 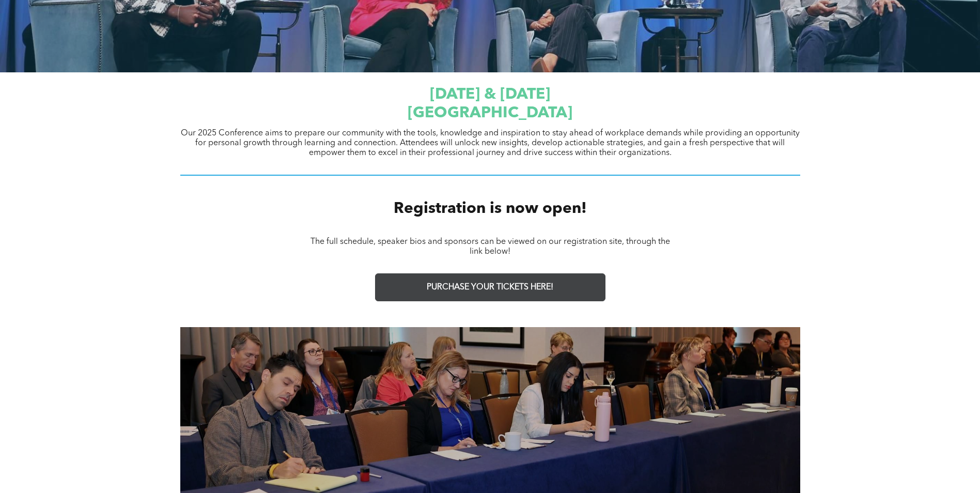 What do you see at coordinates (490, 209) in the screenshot?
I see `span: Registration is now open!` at bounding box center [490, 209].